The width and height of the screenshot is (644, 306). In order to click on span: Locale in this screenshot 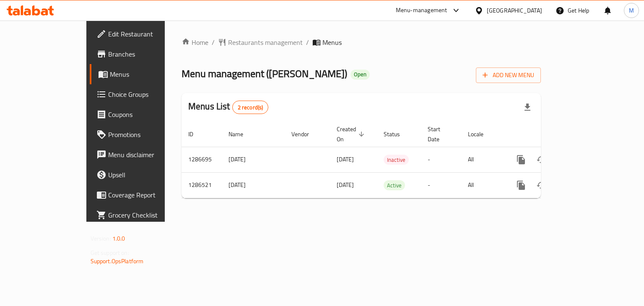, I will do `click(481, 134)`.